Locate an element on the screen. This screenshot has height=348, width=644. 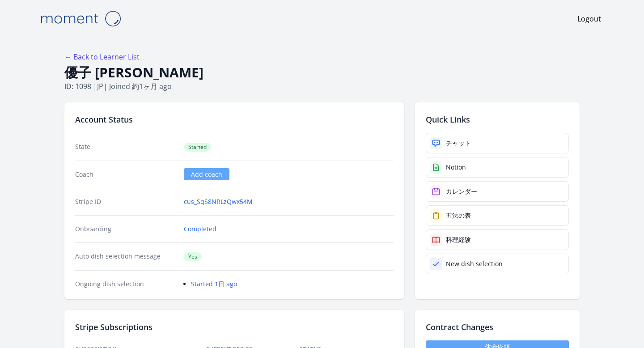
div: Notion is located at coordinates (456, 167).